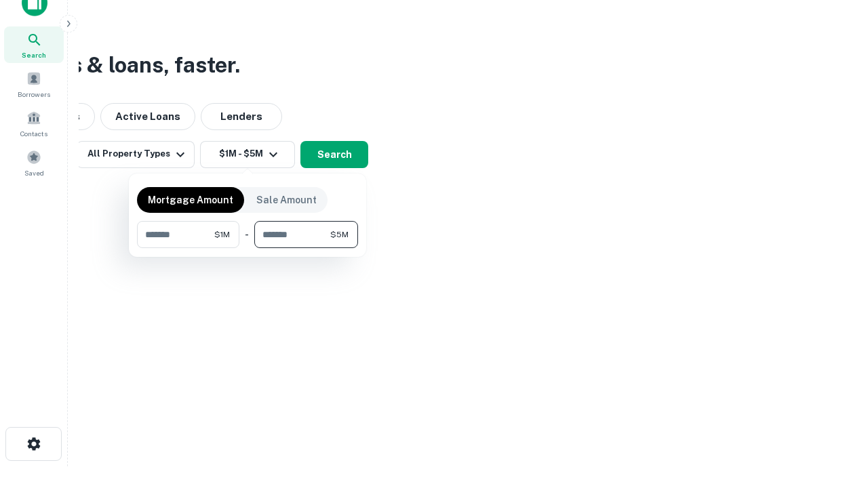  Describe the element at coordinates (222, 235) in the screenshot. I see `span: $1M` at that location.